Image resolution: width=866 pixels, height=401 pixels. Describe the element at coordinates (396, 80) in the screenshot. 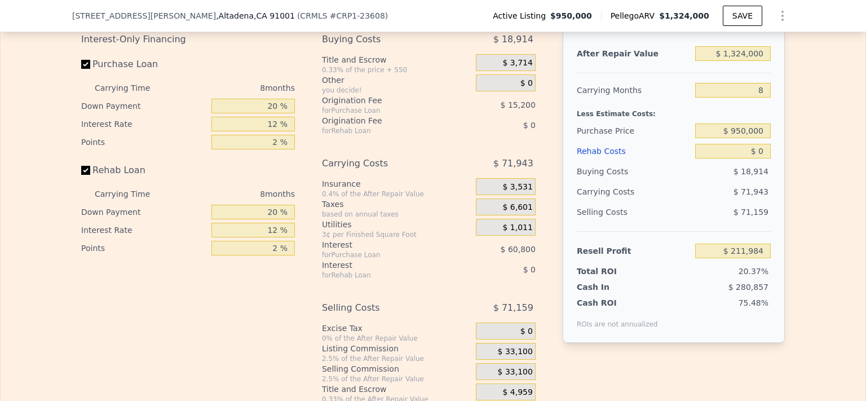

I see `div: Other` at that location.